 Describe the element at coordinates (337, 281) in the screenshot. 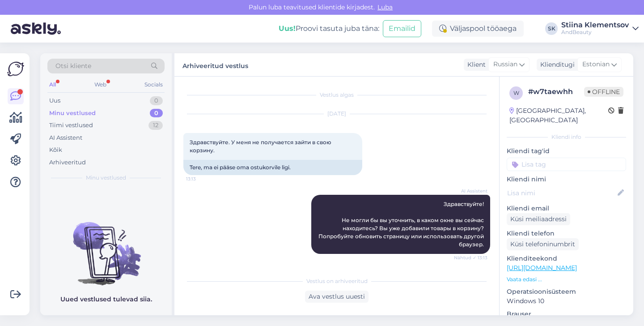

I see `span: Vestlus on arhiveeritud` at that location.